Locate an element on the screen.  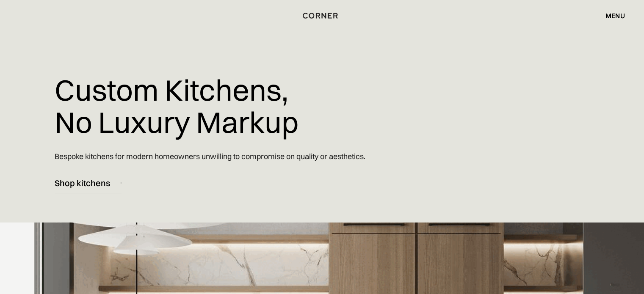
a: home is located at coordinates (322, 16).